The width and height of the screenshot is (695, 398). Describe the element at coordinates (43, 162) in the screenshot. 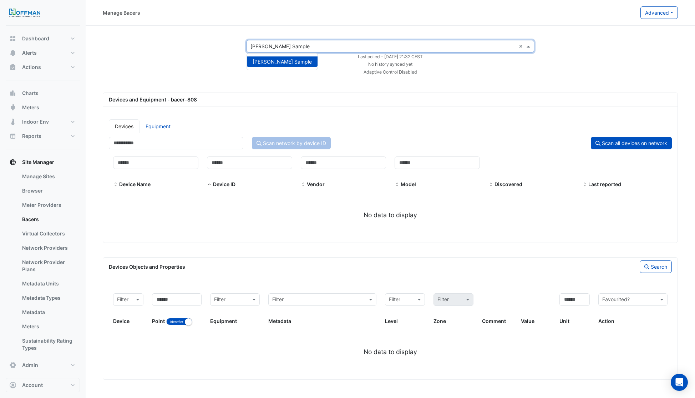

I see `button: Site Manager` at that location.